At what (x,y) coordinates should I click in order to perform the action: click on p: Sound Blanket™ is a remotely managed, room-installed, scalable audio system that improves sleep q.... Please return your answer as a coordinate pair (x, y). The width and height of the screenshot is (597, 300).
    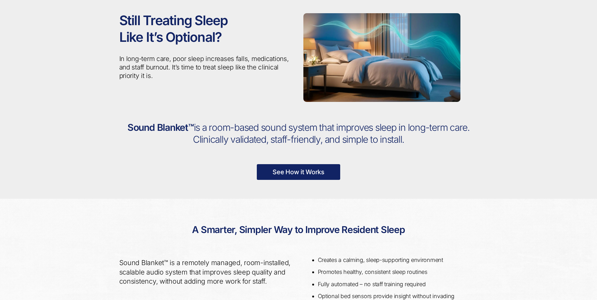
    Looking at the image, I should click on (206, 272).